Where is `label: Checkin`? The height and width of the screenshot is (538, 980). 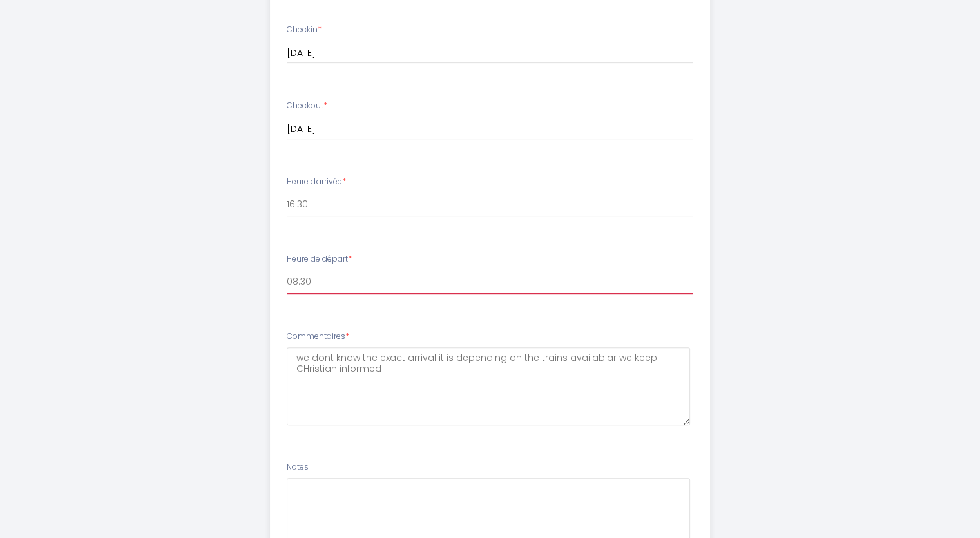
label: Checkin is located at coordinates (304, 30).